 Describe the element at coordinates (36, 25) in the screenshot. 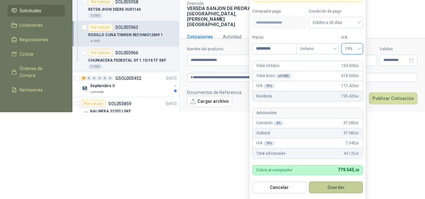

I see `a: Licitaciones` at that location.